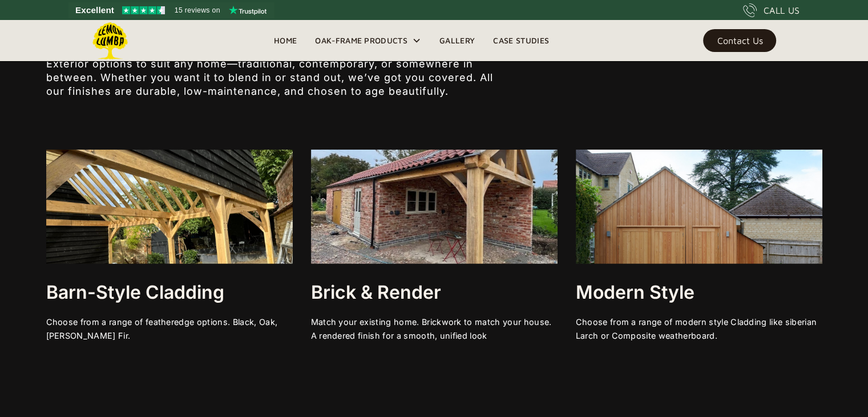  Describe the element at coordinates (521, 40) in the screenshot. I see `a: Case Studies` at that location.